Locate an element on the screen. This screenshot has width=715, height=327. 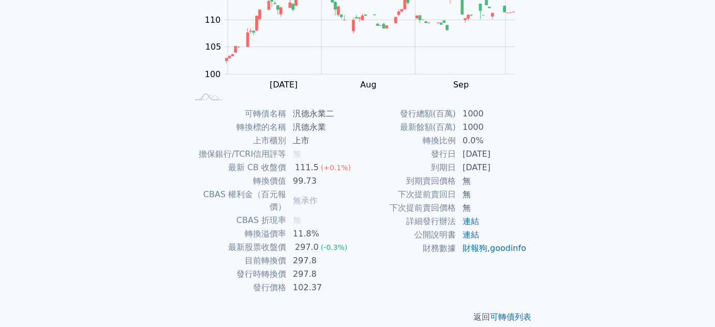
td: 擔保銀行/TCRI信用評等 is located at coordinates (237, 154).